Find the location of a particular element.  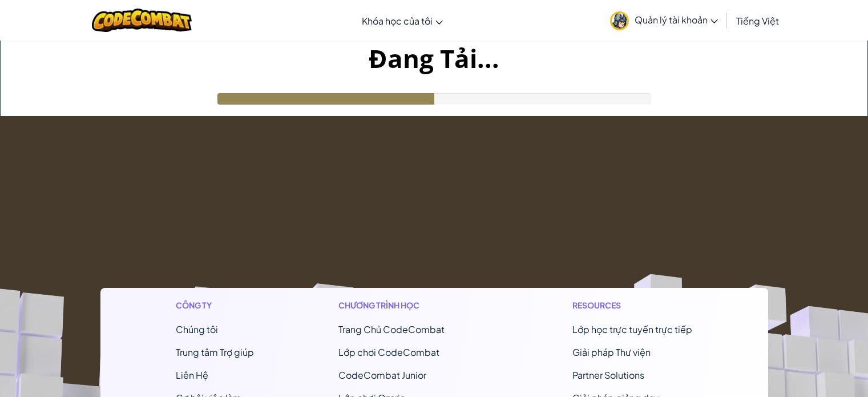

a: Partner Solutions is located at coordinates (608, 375).